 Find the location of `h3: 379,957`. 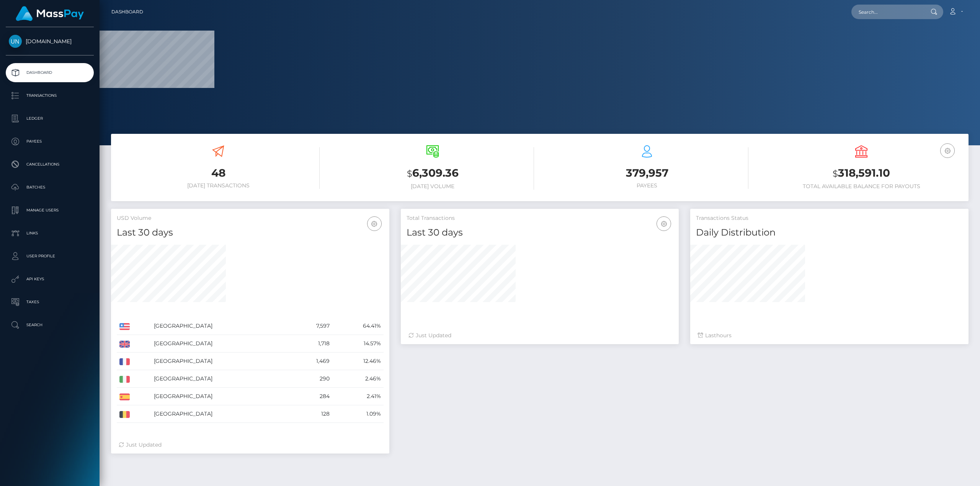

h3: 379,957 is located at coordinates (647, 173).